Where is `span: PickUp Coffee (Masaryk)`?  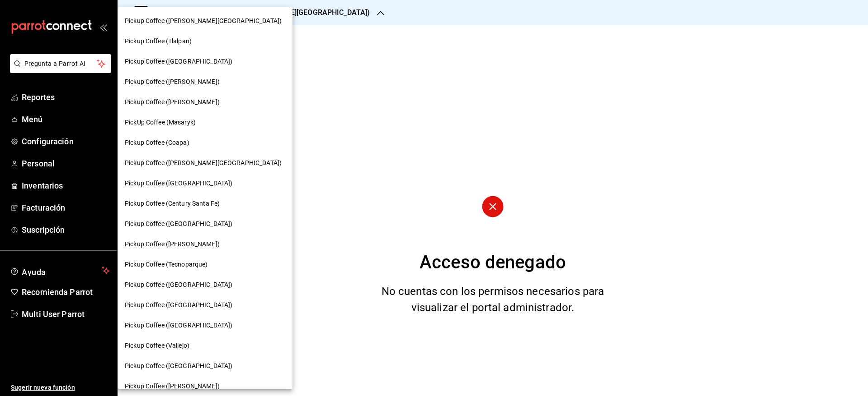 span: PickUp Coffee (Masaryk) is located at coordinates (160, 122).